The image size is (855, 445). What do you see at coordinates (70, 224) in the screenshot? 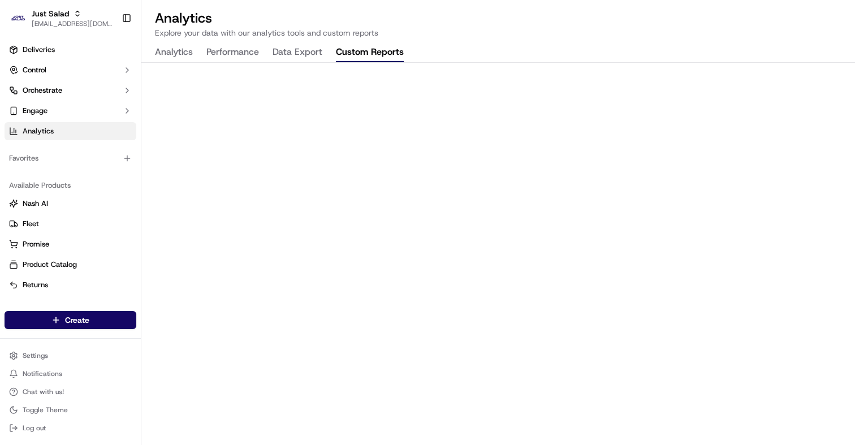
I see `a: Fleet` at bounding box center [70, 224].